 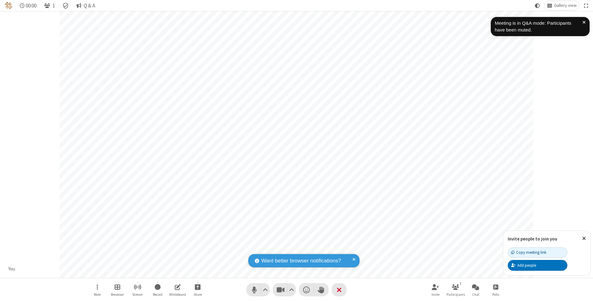 What do you see at coordinates (117, 290) in the screenshot?
I see `button: Manage Breakout Rooms` at bounding box center [117, 290].